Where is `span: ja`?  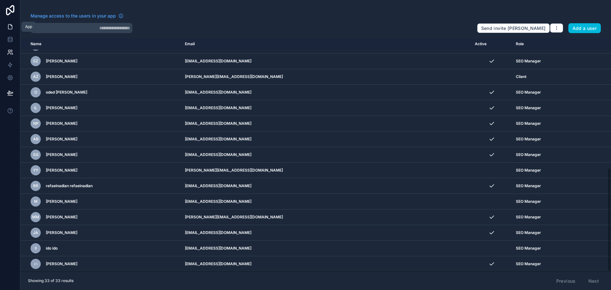 span: ja is located at coordinates (36, 233).